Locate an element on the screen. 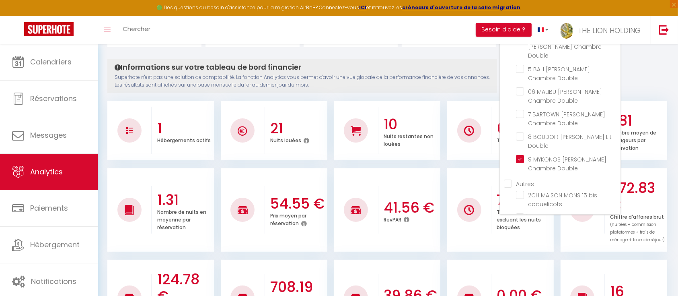 This screenshot has height=296, width=678. span: THE LION HOLDING is located at coordinates (609, 30).